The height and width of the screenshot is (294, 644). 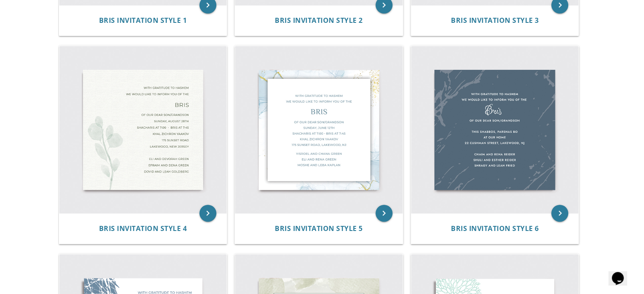 I want to click on a: Bris Invitation Style 4, so click(x=143, y=228).